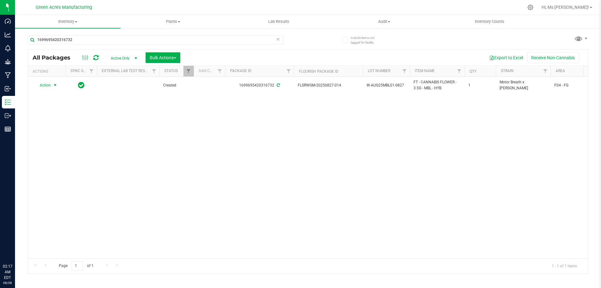 The height and width of the screenshot is (288, 601). Describe the element at coordinates (278, 85) in the screenshot. I see `span: Sync from Compliance System` at that location.